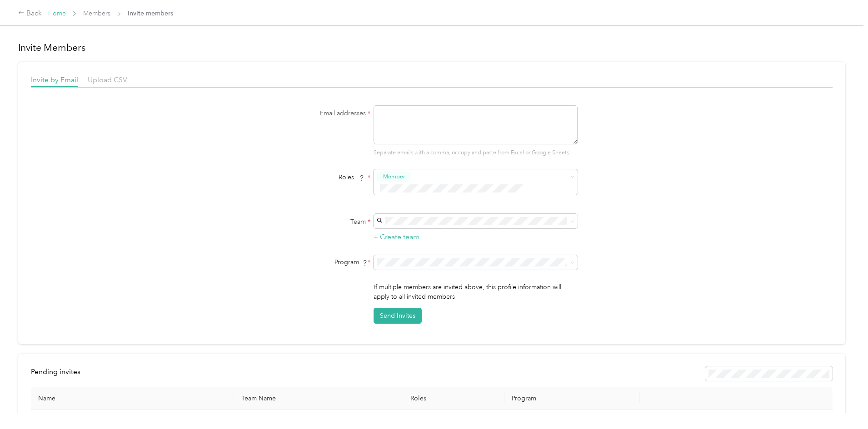  What do you see at coordinates (30, 13) in the screenshot?
I see `div: Back` at bounding box center [30, 13].